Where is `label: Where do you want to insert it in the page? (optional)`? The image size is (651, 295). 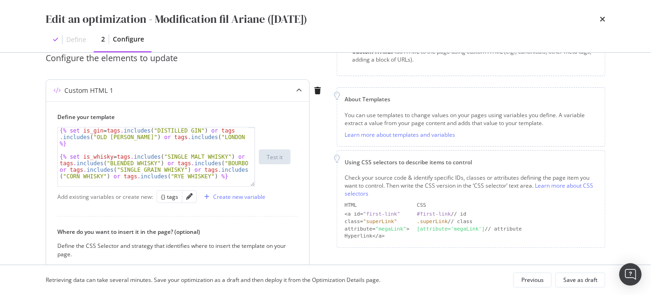
label: Where do you want to insert it in the page? (optional) is located at coordinates (174, 231).